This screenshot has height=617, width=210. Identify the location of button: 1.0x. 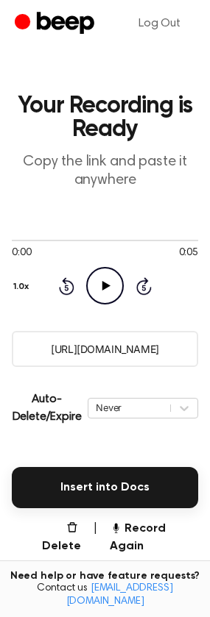
(23, 287).